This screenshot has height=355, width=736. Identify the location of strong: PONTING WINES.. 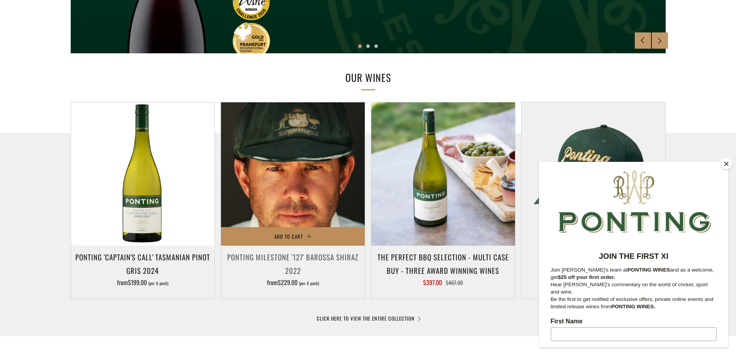
(94, 144).